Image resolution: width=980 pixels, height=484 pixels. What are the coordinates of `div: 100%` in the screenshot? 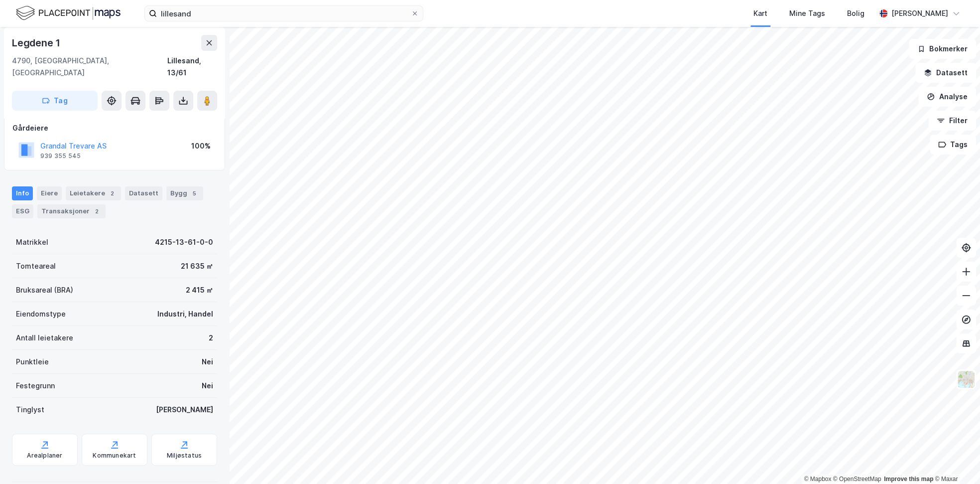 It's located at (201, 146).